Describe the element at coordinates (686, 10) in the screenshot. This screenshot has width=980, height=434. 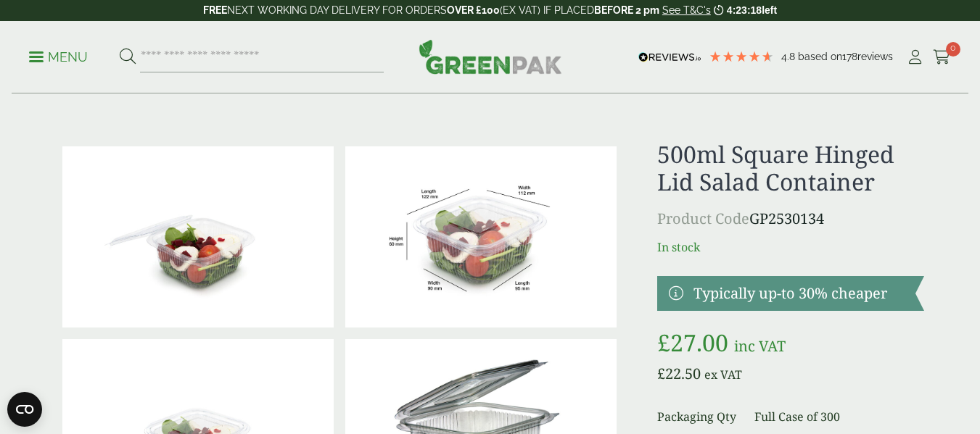
I see `a: See T&C's` at that location.